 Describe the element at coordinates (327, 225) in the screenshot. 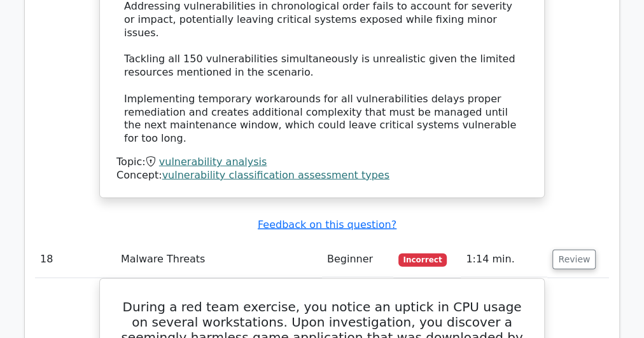

I see `u: Feedback on this question?` at that location.